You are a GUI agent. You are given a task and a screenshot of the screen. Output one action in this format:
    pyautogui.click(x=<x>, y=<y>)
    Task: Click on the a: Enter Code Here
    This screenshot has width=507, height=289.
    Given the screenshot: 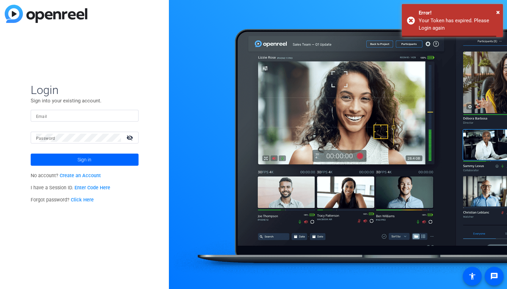 What is the action you would take?
    pyautogui.click(x=92, y=188)
    